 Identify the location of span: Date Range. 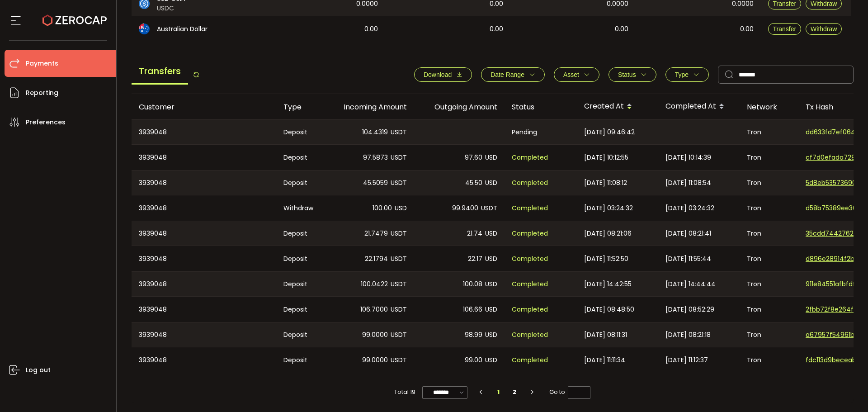
(508, 74).